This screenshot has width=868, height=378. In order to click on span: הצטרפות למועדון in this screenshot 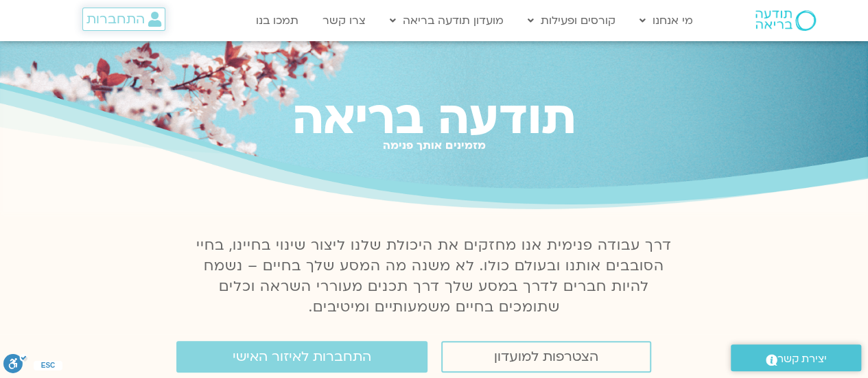, I will do `click(546, 357)`.